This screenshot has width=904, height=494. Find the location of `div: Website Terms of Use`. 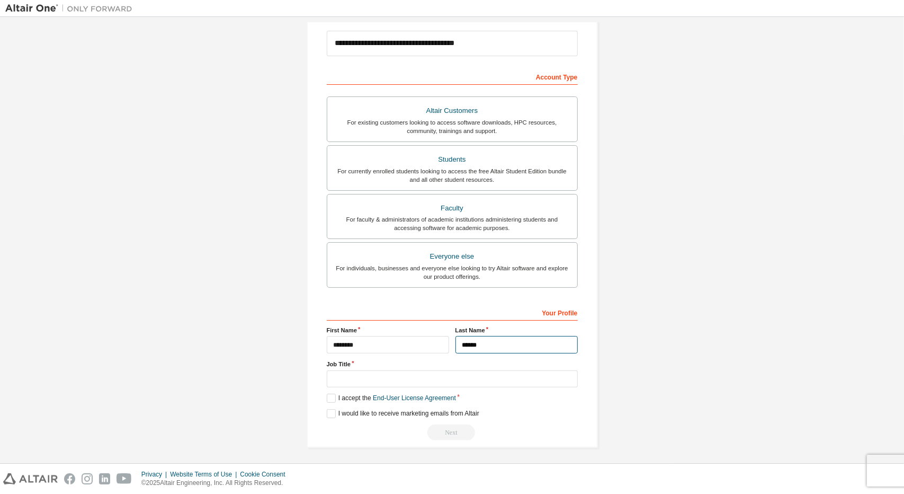

div: Website Terms of Use is located at coordinates (205, 474).